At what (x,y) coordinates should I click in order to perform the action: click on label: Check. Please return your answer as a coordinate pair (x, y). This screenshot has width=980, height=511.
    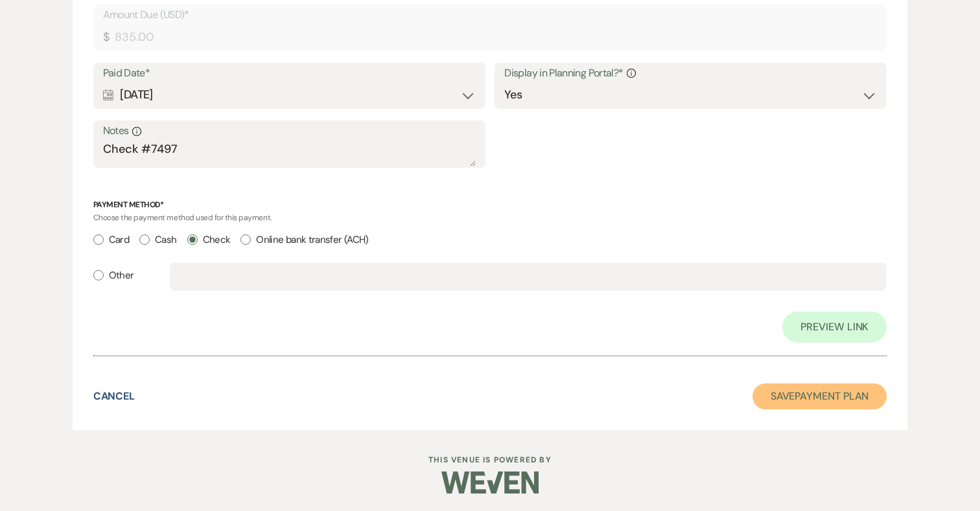
    Looking at the image, I should click on (209, 240).